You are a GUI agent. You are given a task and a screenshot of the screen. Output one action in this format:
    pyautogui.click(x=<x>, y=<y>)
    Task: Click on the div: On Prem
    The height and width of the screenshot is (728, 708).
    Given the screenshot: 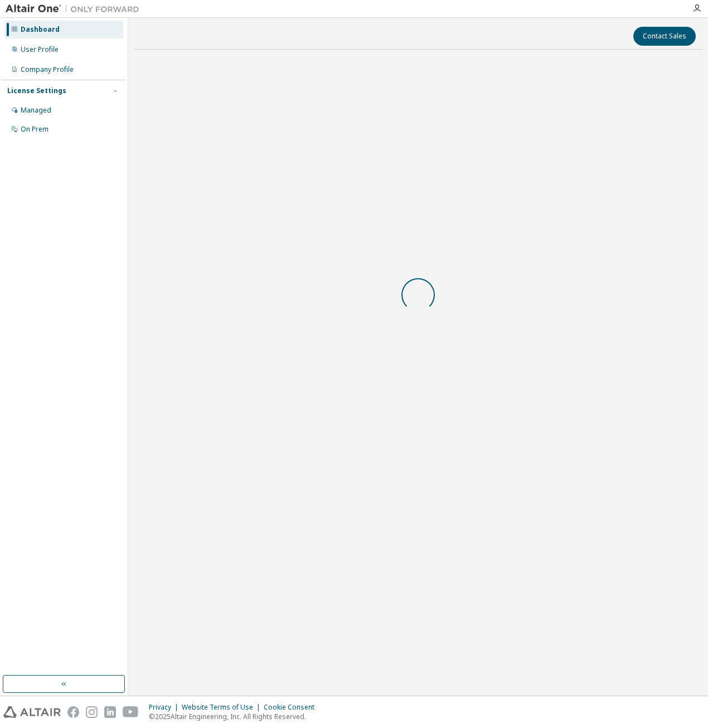 What is the action you would take?
    pyautogui.click(x=35, y=129)
    